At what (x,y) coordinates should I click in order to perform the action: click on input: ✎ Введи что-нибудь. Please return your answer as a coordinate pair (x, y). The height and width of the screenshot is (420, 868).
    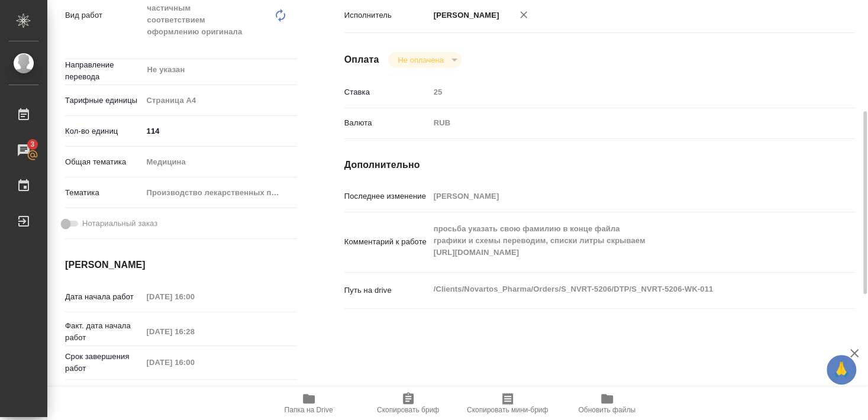
    Looking at the image, I should click on (219, 131).